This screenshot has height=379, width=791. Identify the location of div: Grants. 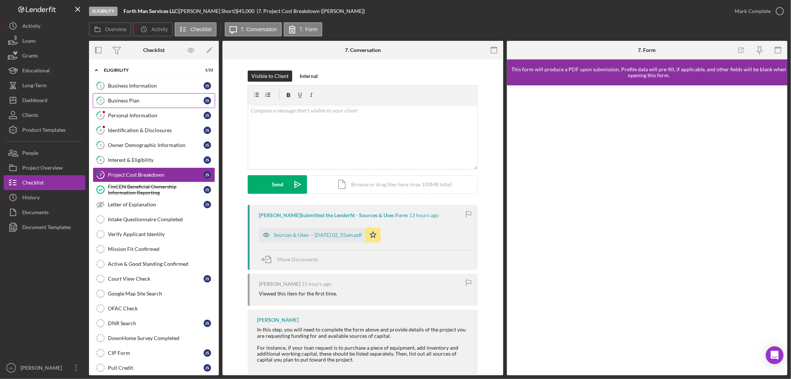
(30, 56).